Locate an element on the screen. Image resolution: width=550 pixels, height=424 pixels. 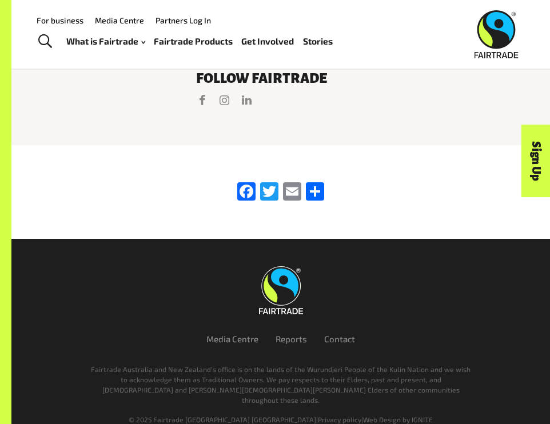
h6: Follow Fairtrade is located at coordinates (281, 78).